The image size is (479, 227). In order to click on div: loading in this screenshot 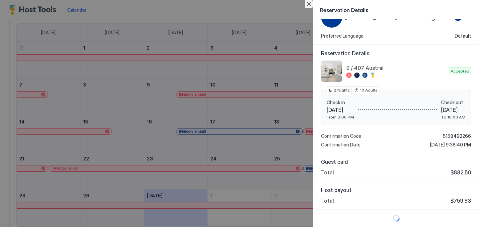, I will do `click(396, 218)`.